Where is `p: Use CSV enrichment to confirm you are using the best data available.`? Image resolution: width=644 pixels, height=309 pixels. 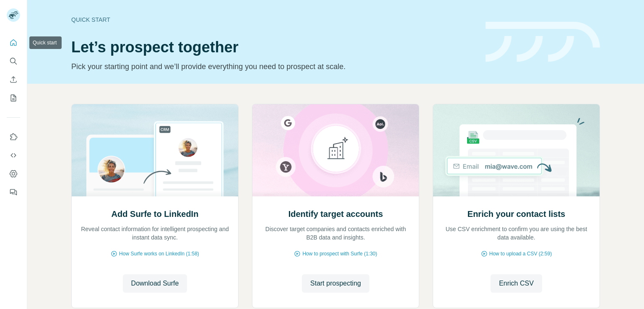 p: Use CSV enrichment to confirm you are using the best data available. is located at coordinates (516, 233).